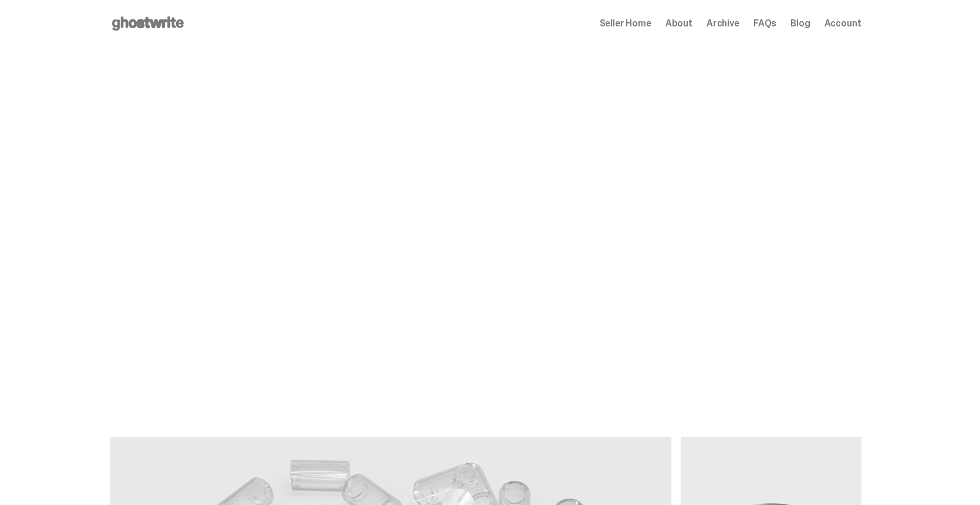 This screenshot has width=980, height=505. I want to click on p: This was the first ghostwrite x MLB blind box ever created. The first MLB rookie ghosts. The firs..., so click(263, 339).